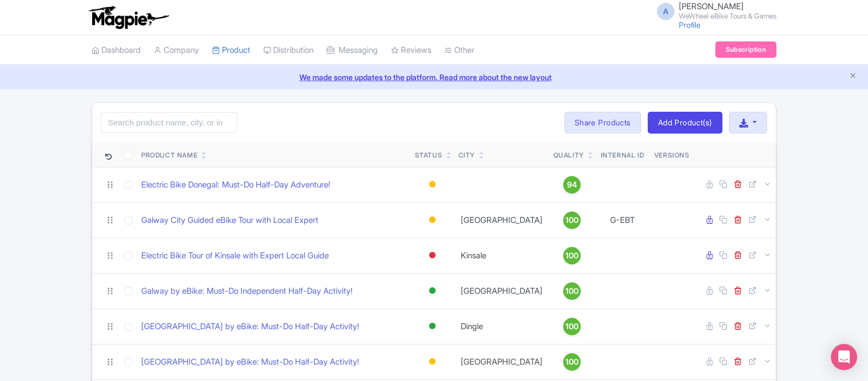 The width and height of the screenshot is (868, 381). What do you see at coordinates (229, 220) in the screenshot?
I see `a: Galway City Guided eBike Tour with Local Expert` at bounding box center [229, 220].